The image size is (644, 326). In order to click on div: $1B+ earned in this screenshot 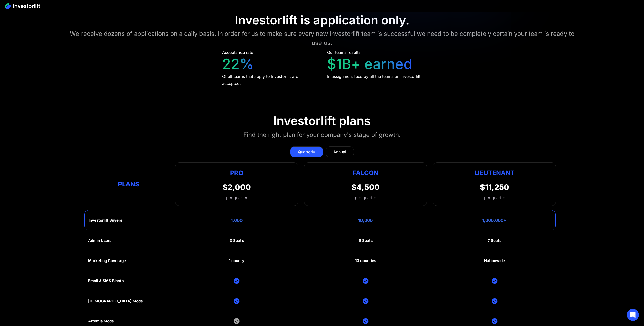, I will do `click(370, 64)`.